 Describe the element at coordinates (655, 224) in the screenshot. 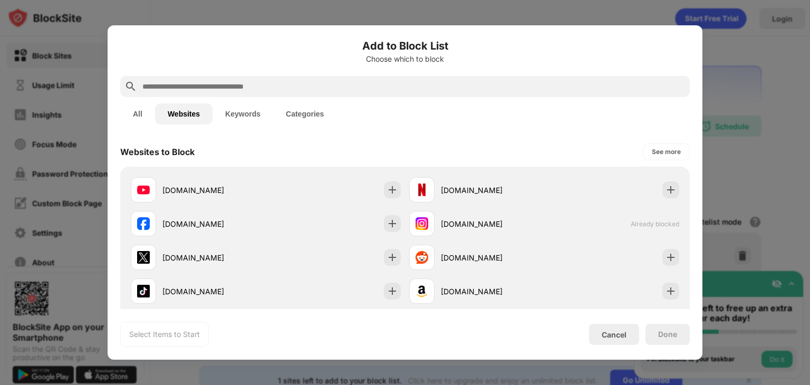

I see `span: Already blocked` at that location.